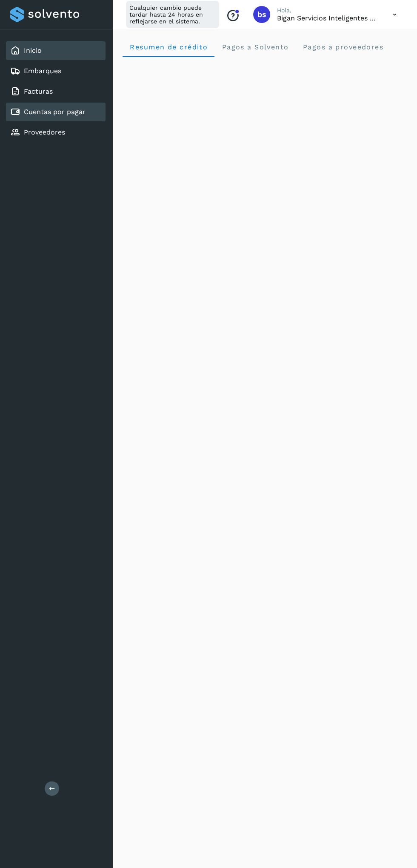 The image size is (417, 868). Describe the element at coordinates (168, 46) in the screenshot. I see `span: Resumen de crédito` at that location.